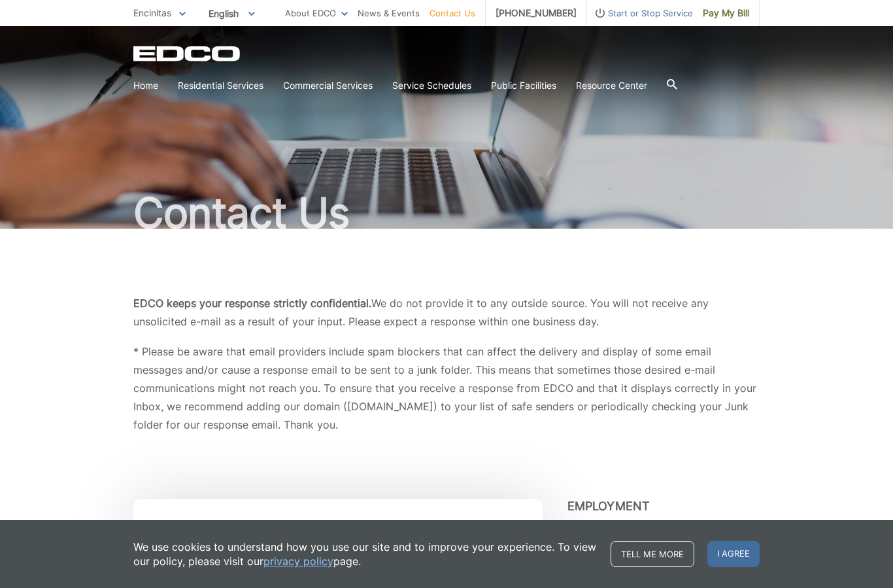 Image resolution: width=893 pixels, height=588 pixels. I want to click on a: News & Events, so click(389, 13).